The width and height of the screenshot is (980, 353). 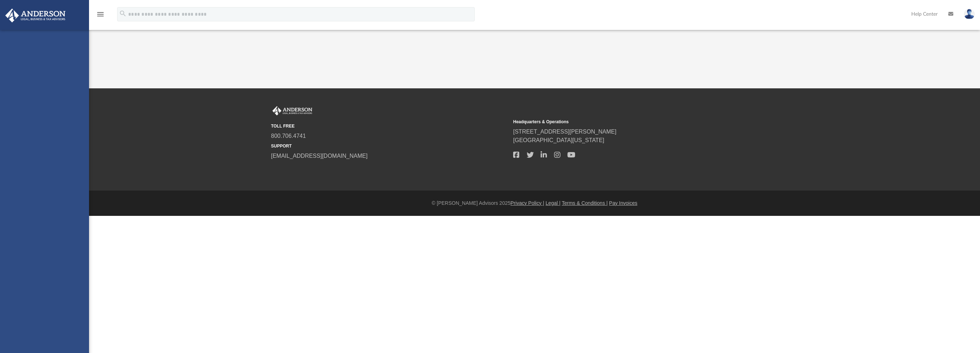 What do you see at coordinates (527, 203) in the screenshot?
I see `a: Privacy Policy |` at bounding box center [527, 203].